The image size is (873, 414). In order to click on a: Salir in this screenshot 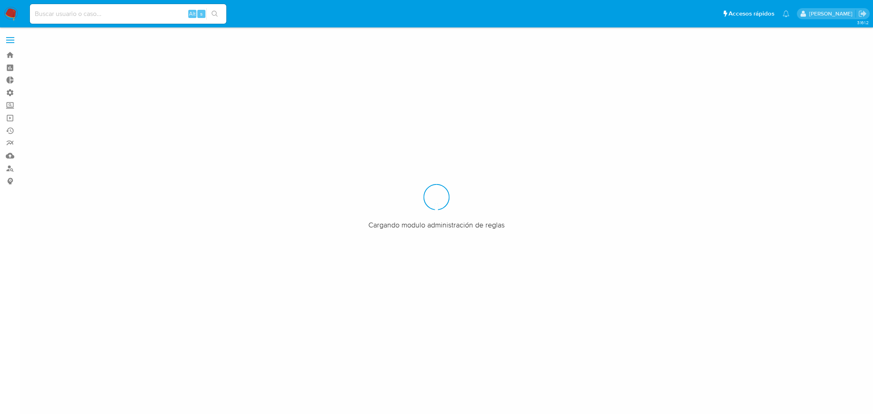, I will do `click(863, 14)`.